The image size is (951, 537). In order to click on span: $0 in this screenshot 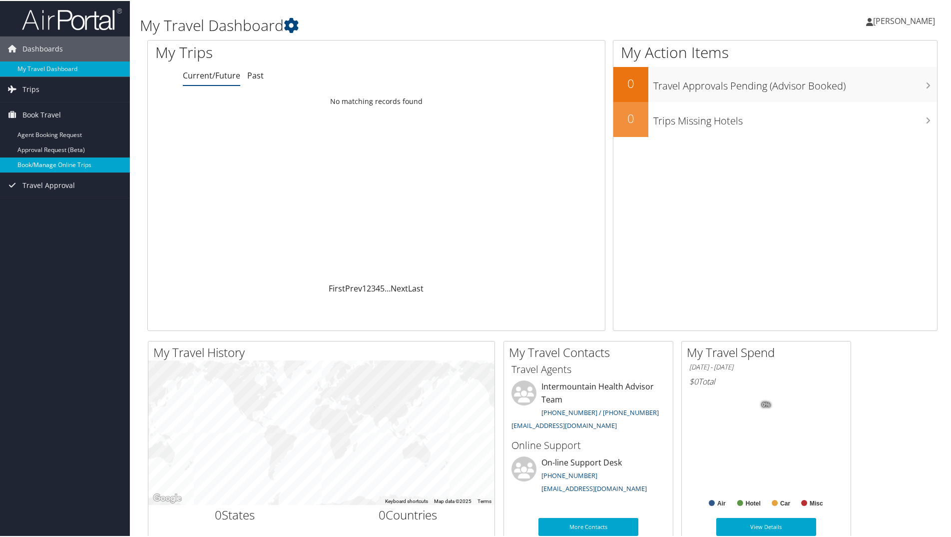, I will do `click(694, 380)`.